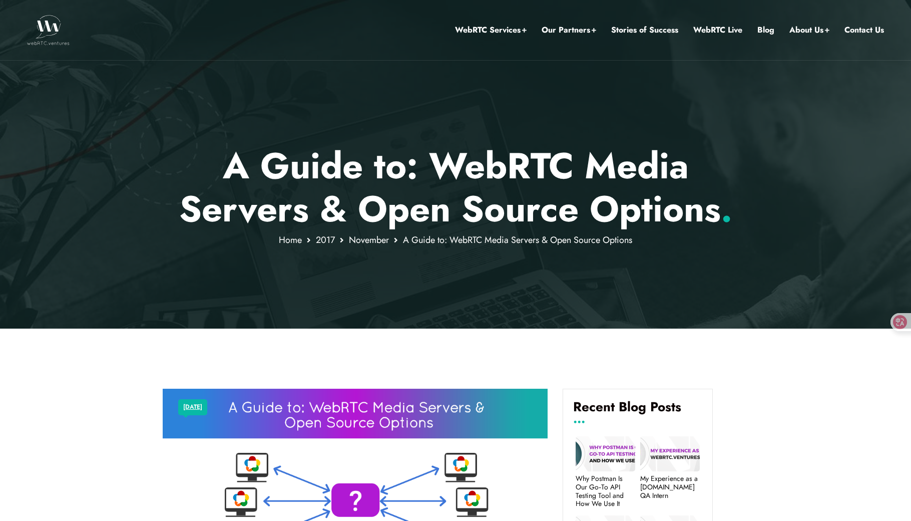 Image resolution: width=911 pixels, height=521 pixels. What do you see at coordinates (48, 30) in the screenshot?
I see `img: WebRTC.ventures` at bounding box center [48, 30].